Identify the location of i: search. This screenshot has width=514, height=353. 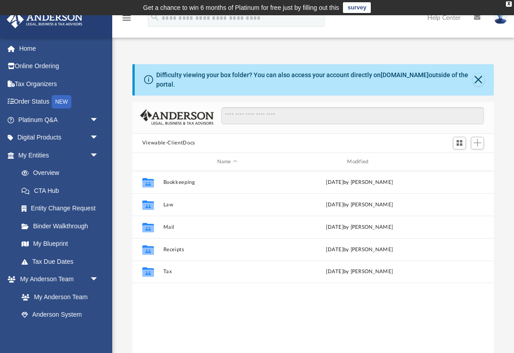
(155, 17).